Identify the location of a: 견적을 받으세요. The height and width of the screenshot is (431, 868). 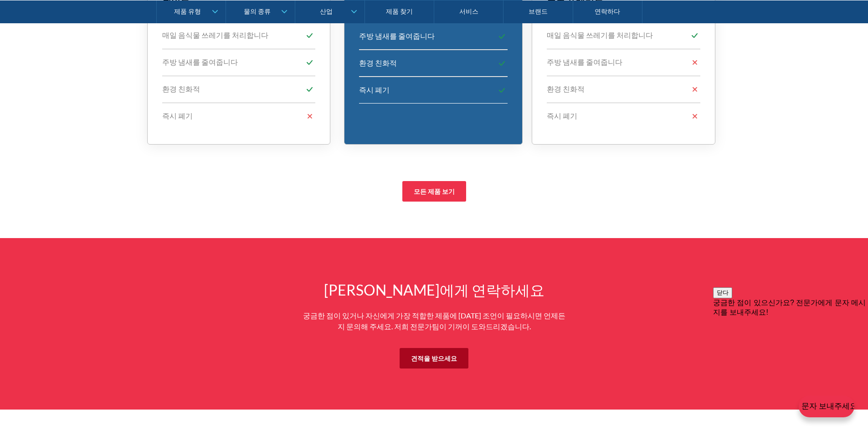
(434, 358).